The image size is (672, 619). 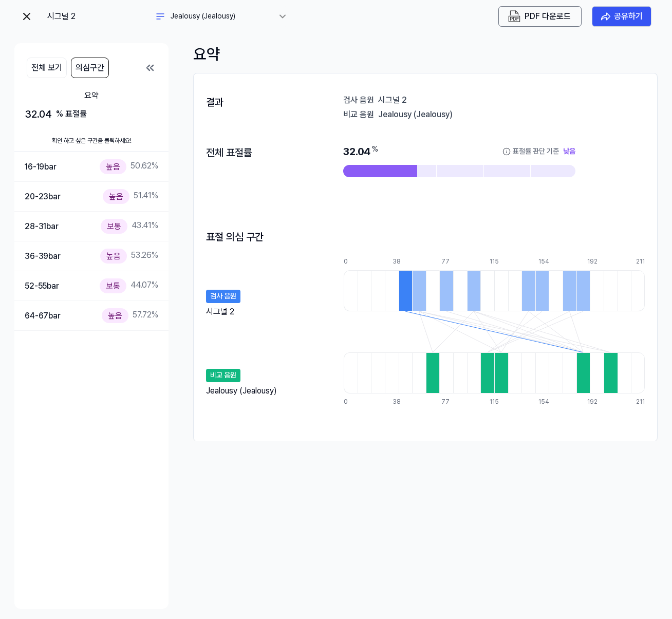 What do you see at coordinates (629, 17) in the screenshot?
I see `div: 공유하기` at bounding box center [629, 17].